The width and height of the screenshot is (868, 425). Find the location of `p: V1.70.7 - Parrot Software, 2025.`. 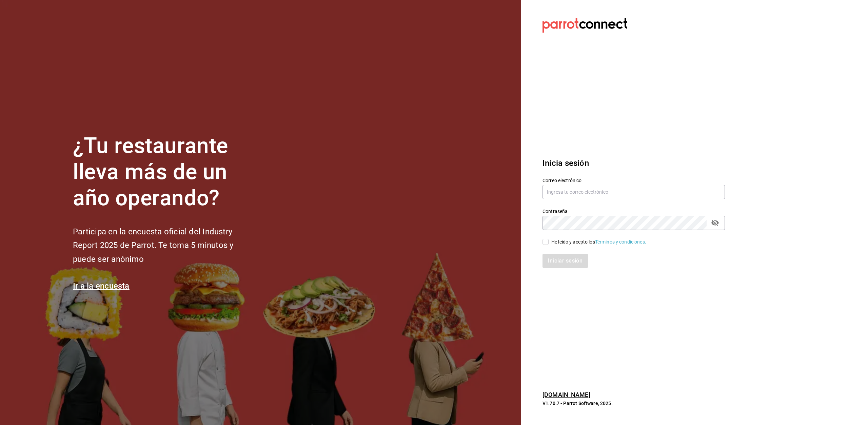

p: V1.70.7 - Parrot Software, 2025. is located at coordinates (634, 404).